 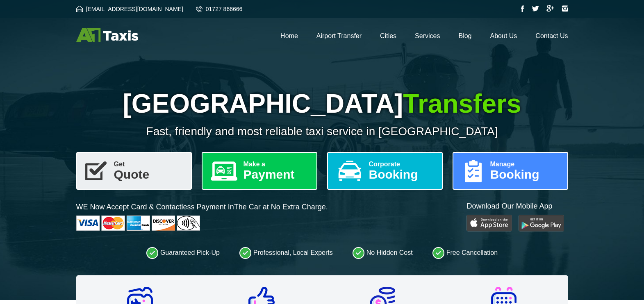 I want to click on span: Get, so click(x=149, y=164).